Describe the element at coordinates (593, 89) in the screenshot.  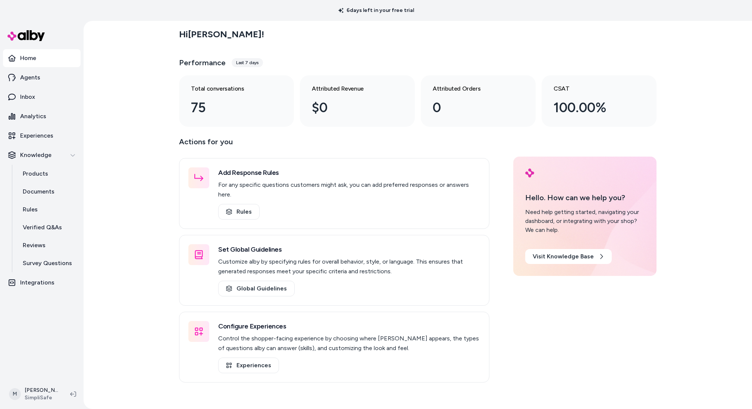
I see `h3: CSAT` at that location.